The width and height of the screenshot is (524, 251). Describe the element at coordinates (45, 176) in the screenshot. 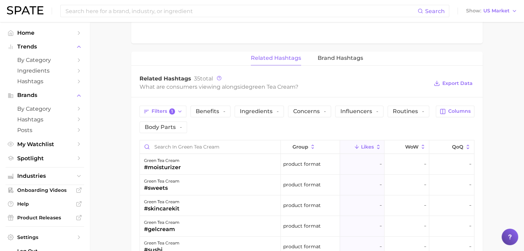

I see `span: Industries` at that location.